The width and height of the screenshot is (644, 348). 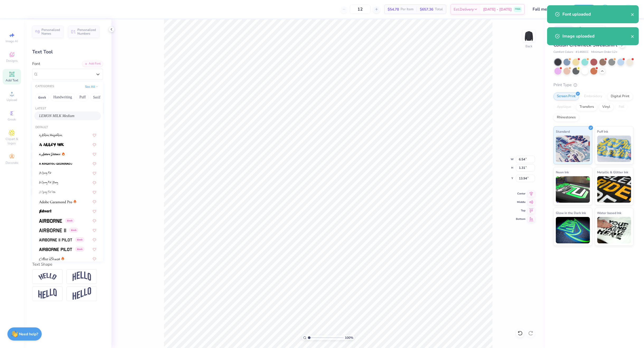 What do you see at coordinates (620, 97) in the screenshot?
I see `div: Digital Print` at bounding box center [620, 97].